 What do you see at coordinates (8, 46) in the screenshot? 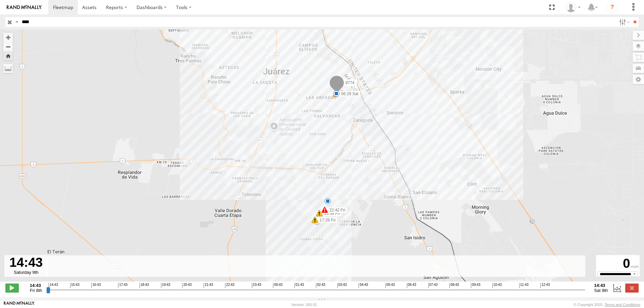
I see `button: Zoom out` at bounding box center [8, 46].